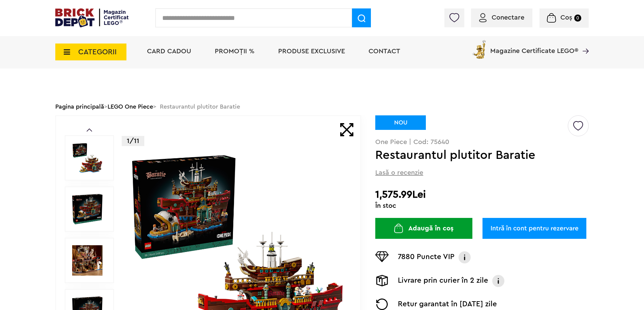 The image size is (644, 310). I want to click on button: Adaugă în coș, so click(424, 228).